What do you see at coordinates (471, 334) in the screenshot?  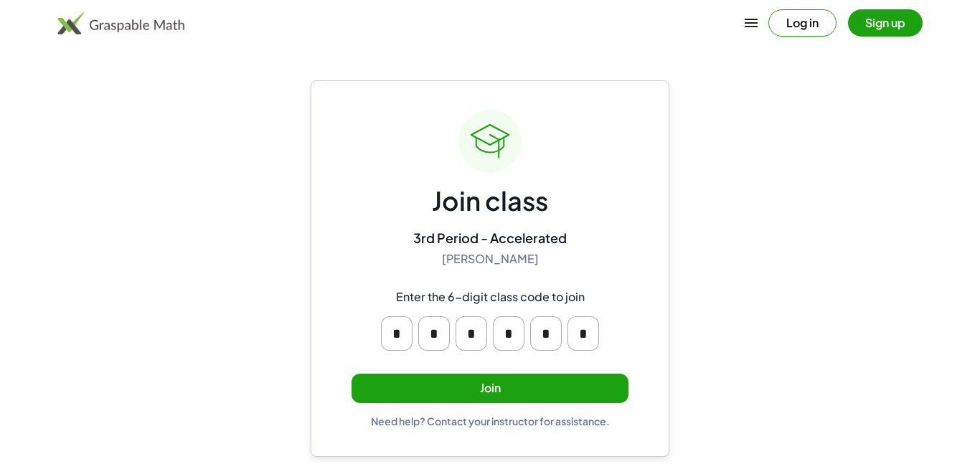 I see `input: Please enter OTP character 3` at bounding box center [471, 334].